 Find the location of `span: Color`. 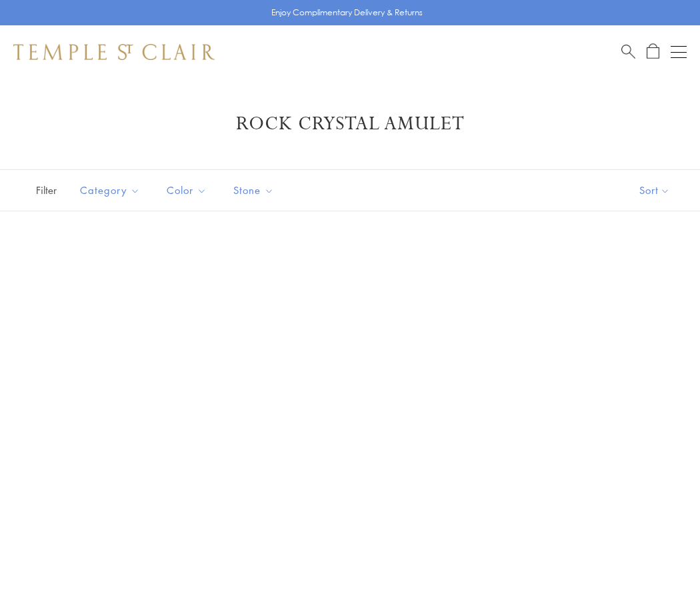

span: Color is located at coordinates (188, 190).